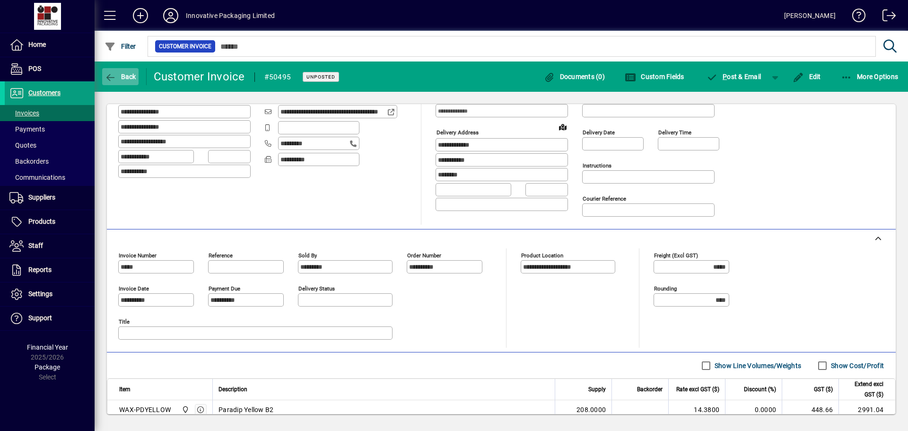 This screenshot has width=908, height=431. What do you see at coordinates (185, 410) in the screenshot?
I see `span: Innovative Packaging` at bounding box center [185, 410].